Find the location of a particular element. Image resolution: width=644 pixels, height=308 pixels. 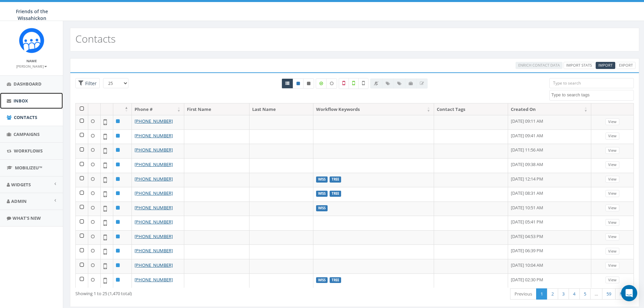

small: Name is located at coordinates (31, 61).